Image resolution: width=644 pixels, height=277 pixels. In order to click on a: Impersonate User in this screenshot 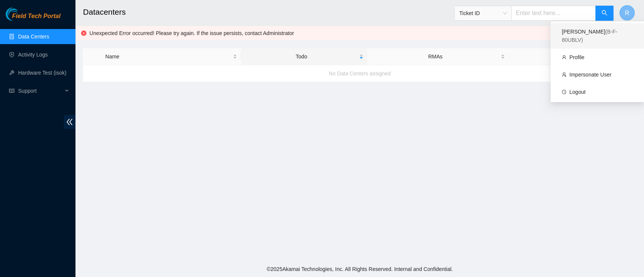, I will do `click(590, 74)`.